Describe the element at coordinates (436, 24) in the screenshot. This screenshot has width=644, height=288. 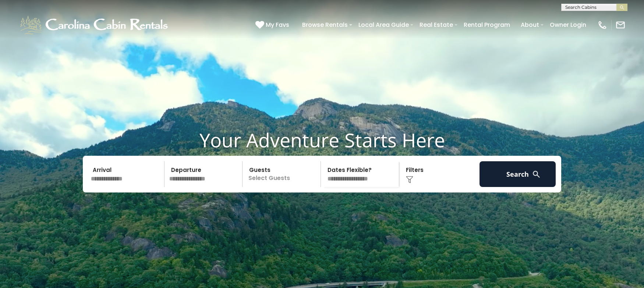
I see `a: Real Estate` at that location.